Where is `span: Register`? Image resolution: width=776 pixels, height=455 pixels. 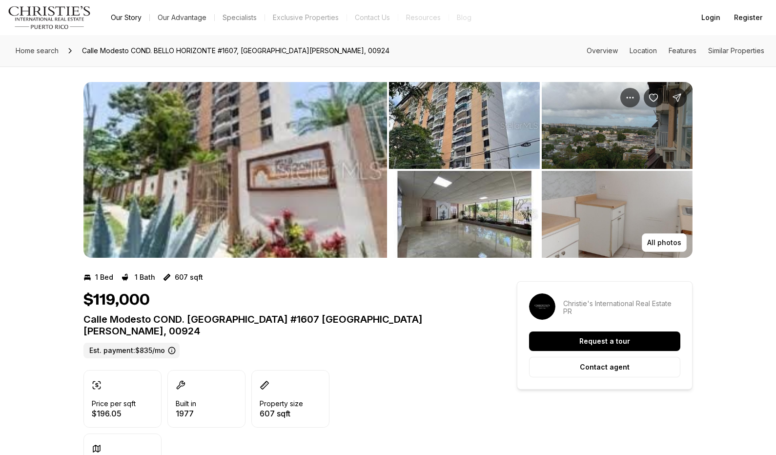
span: Register is located at coordinates (748, 18).